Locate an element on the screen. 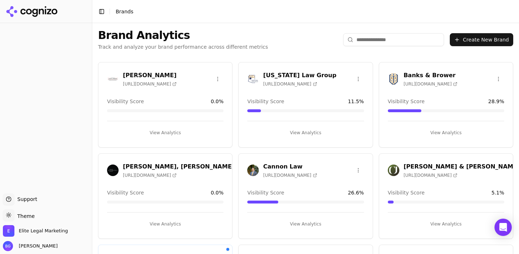  h3: Cannon Law is located at coordinates (290, 166).